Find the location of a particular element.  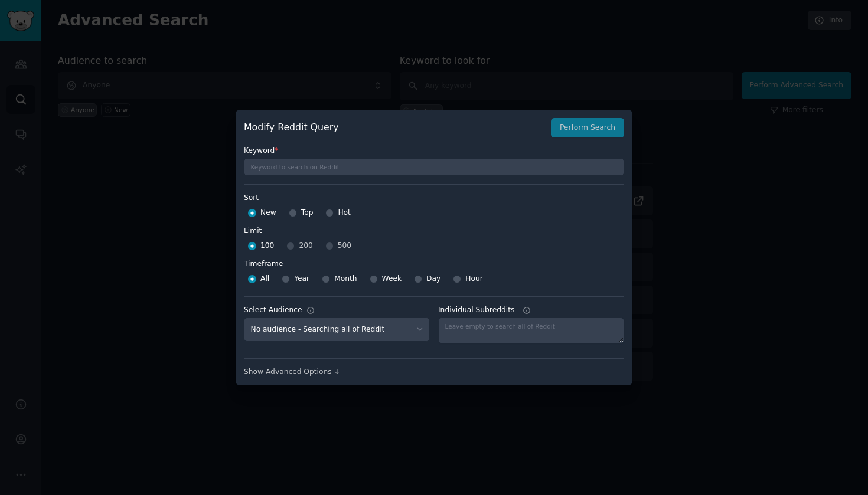

span: Top is located at coordinates (307, 213).